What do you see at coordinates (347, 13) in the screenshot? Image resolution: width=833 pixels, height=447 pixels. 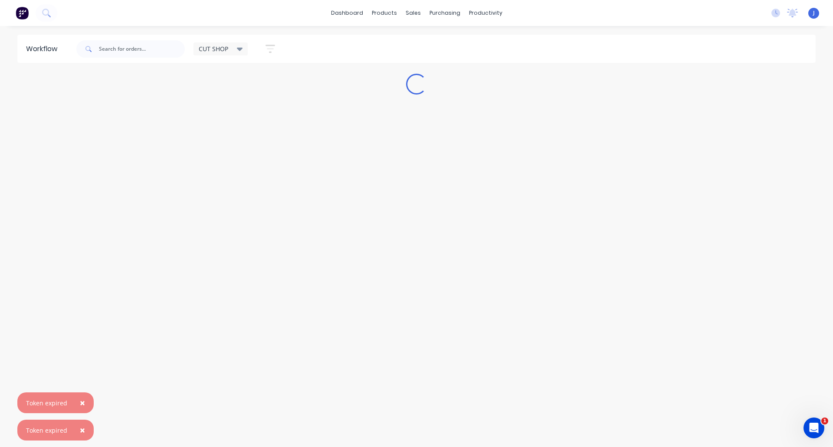 I see `a: dashboard` at bounding box center [347, 13].